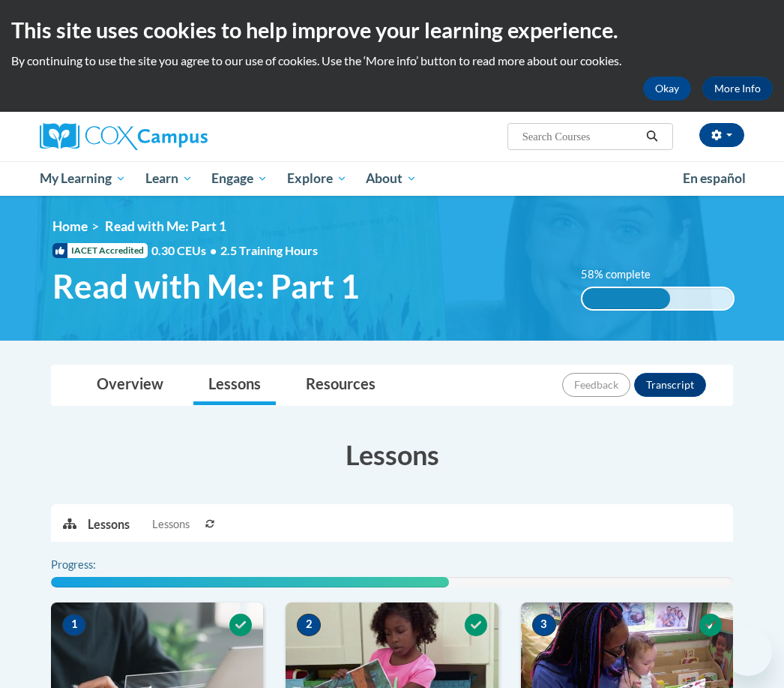 Image resolution: width=784 pixels, height=688 pixels. I want to click on label: 58% complete, so click(623, 274).